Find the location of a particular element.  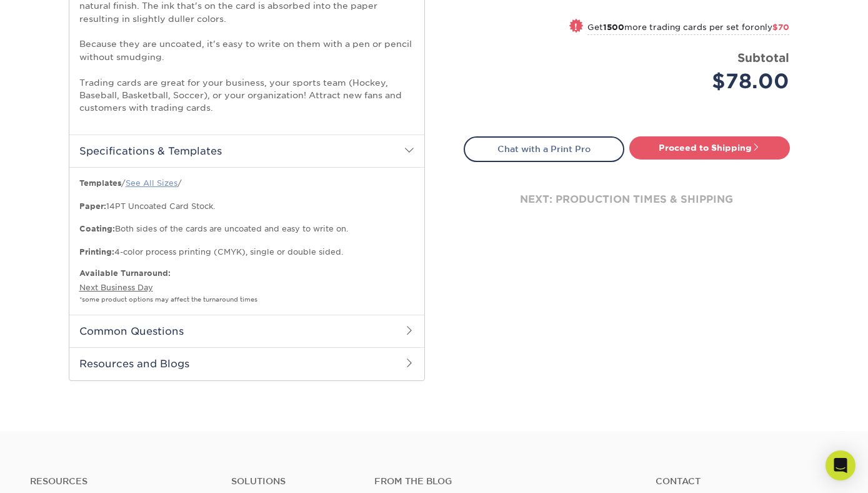

a: Contact is located at coordinates (747, 481).